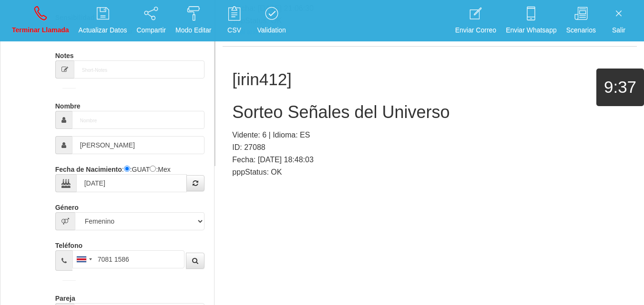  What do you see at coordinates (271, 30) in the screenshot?
I see `p: Validation` at bounding box center [271, 30].